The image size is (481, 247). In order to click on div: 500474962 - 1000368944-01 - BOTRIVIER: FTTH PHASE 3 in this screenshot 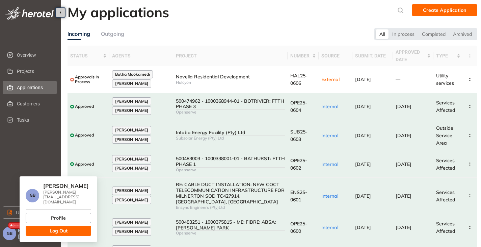, I will do `click(230, 104)`.